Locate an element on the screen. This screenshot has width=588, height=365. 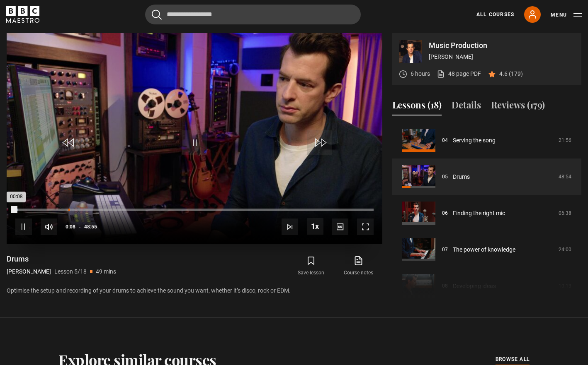
button: Submit the search query is located at coordinates (157, 15).